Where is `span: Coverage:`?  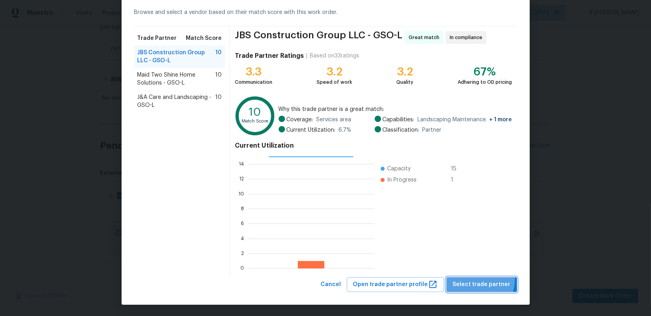 span: Coverage: is located at coordinates (300, 120).